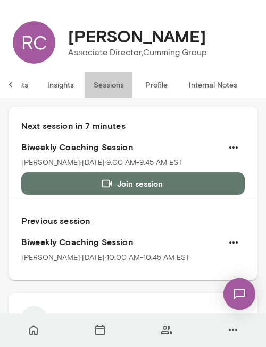 This screenshot has width=266, height=347. Describe the element at coordinates (212, 85) in the screenshot. I see `button: Internal Notes` at that location.